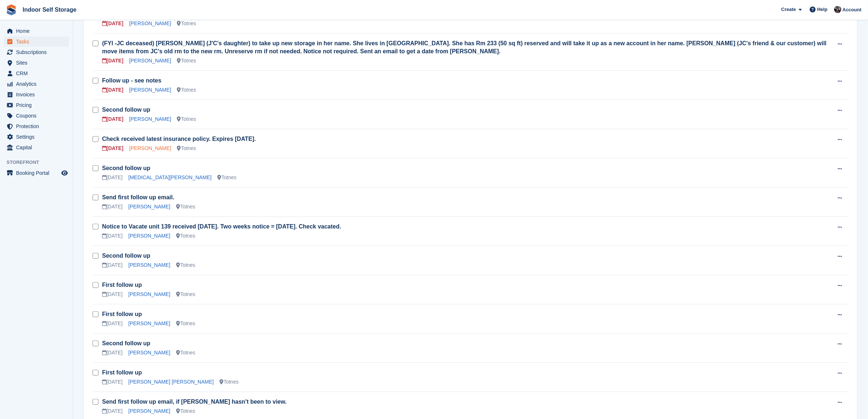 The width and height of the screenshot is (868, 419). What do you see at coordinates (38, 94) in the screenshot?
I see `span: Invoices` at bounding box center [38, 94].